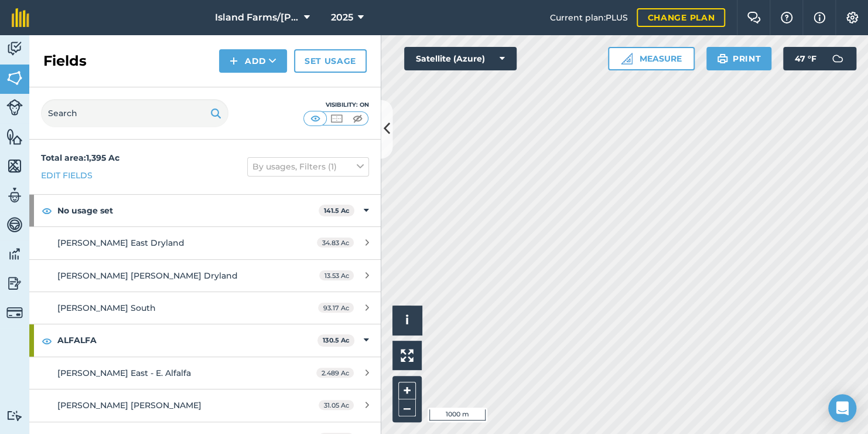 The width and height of the screenshot is (868, 434). What do you see at coordinates (740, 59) in the screenshot?
I see `button: Print` at bounding box center [740, 59].